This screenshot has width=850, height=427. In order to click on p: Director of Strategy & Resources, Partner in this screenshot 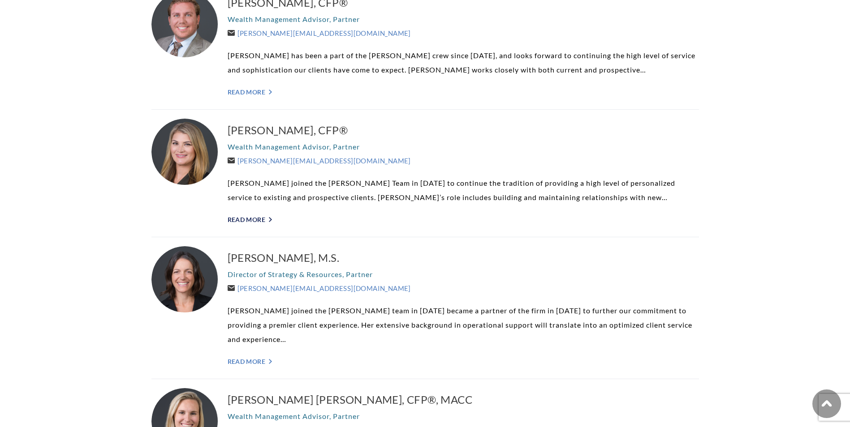, I will do `click(463, 275)`.